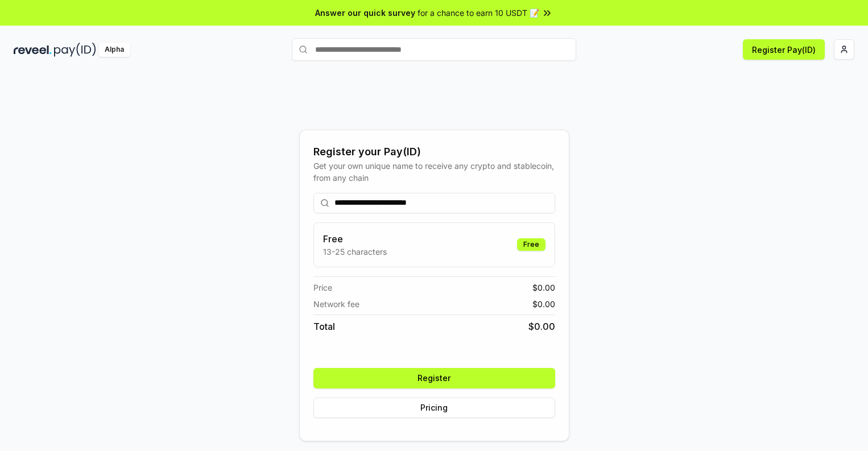 The image size is (868, 451). Describe the element at coordinates (324, 327) in the screenshot. I see `span: Total` at that location.